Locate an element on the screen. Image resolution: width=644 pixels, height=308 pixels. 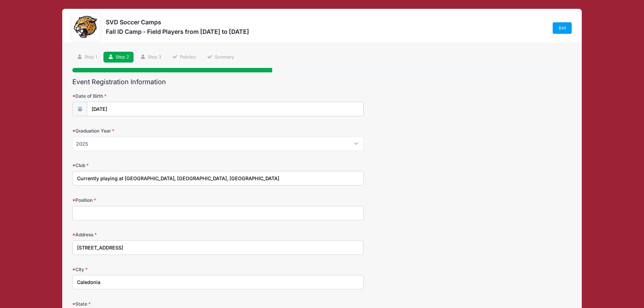
label: Position is located at coordinates (156, 200).